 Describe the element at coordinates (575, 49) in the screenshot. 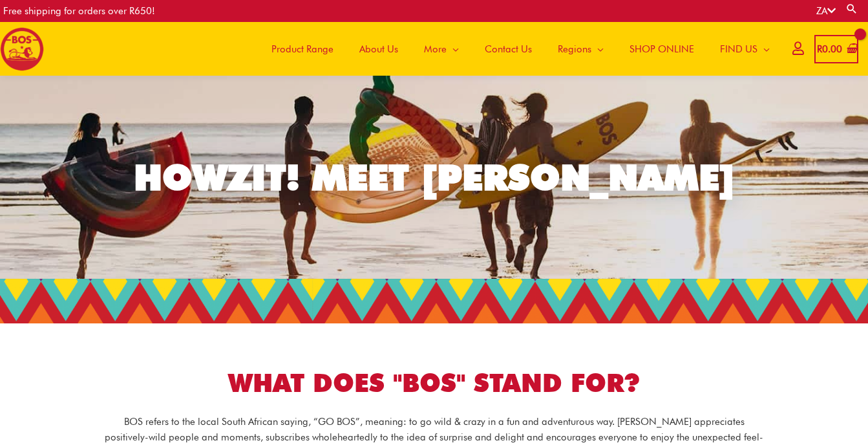

I see `span: Regions` at that location.